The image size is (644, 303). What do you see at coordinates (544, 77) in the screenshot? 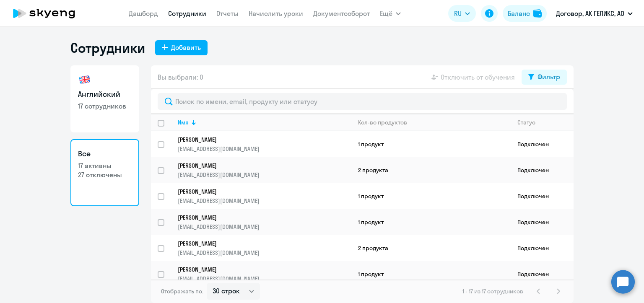
I see `button: Фильтр` at bounding box center [544, 77].